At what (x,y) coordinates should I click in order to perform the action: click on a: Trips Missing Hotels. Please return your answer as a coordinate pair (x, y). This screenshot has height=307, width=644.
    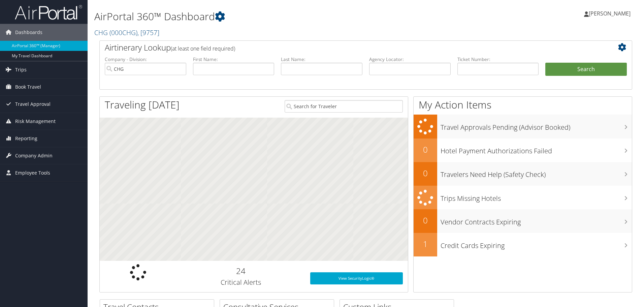
    Looking at the image, I should click on (523, 197).